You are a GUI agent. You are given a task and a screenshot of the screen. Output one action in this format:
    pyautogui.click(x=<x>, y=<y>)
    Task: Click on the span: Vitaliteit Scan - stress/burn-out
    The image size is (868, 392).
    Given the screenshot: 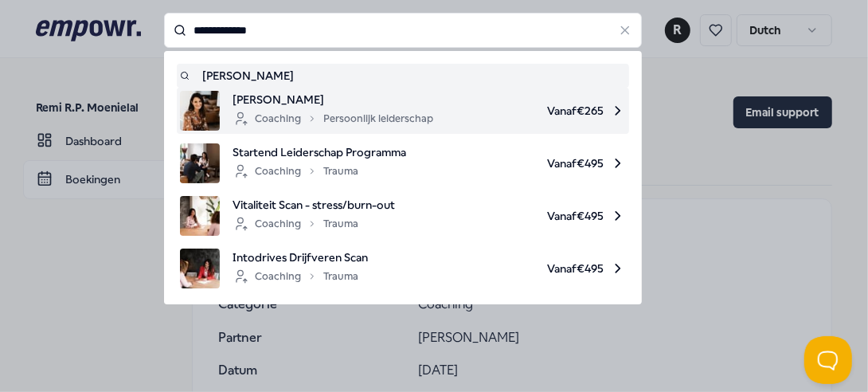 What is the action you would take?
    pyautogui.click(x=314, y=205)
    